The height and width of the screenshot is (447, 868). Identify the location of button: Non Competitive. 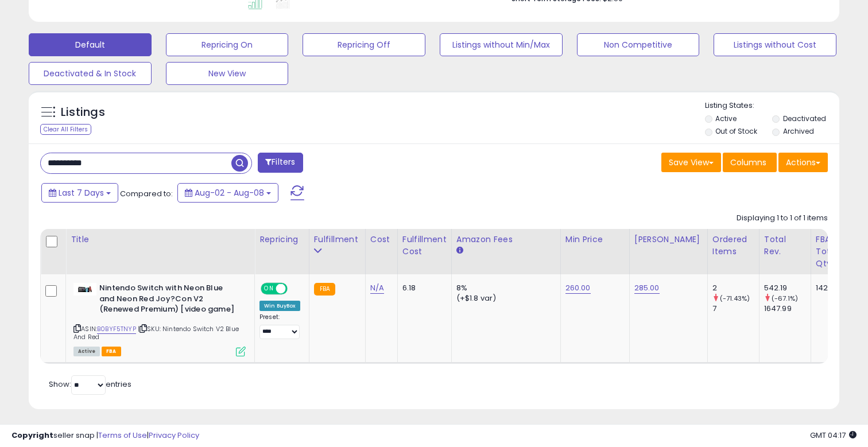
(638, 44).